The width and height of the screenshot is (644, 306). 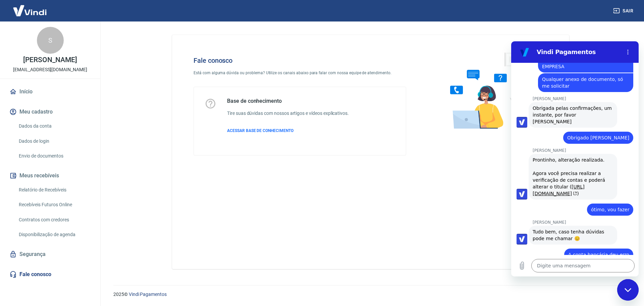 What do you see at coordinates (62, 136) in the screenshot?
I see `div: Prontinho, alteração realizada. Agora você precisa realizar a verificação de contas e poderá alte...` at bounding box center [62, 136].